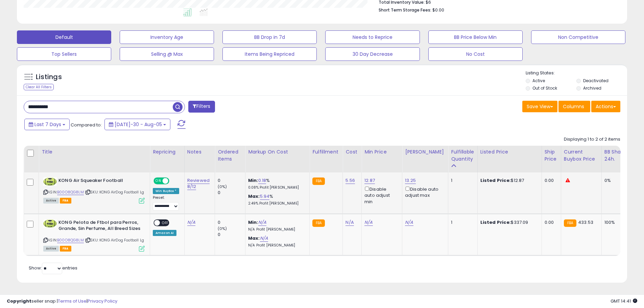 The height and width of the screenshot is (308, 644). I want to click on button: Actions, so click(606, 107).